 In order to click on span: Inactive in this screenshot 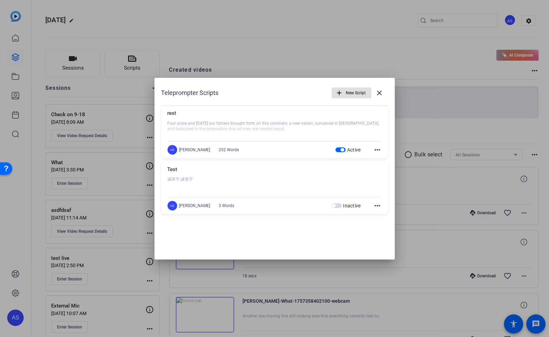, I will do `click(352, 206)`.